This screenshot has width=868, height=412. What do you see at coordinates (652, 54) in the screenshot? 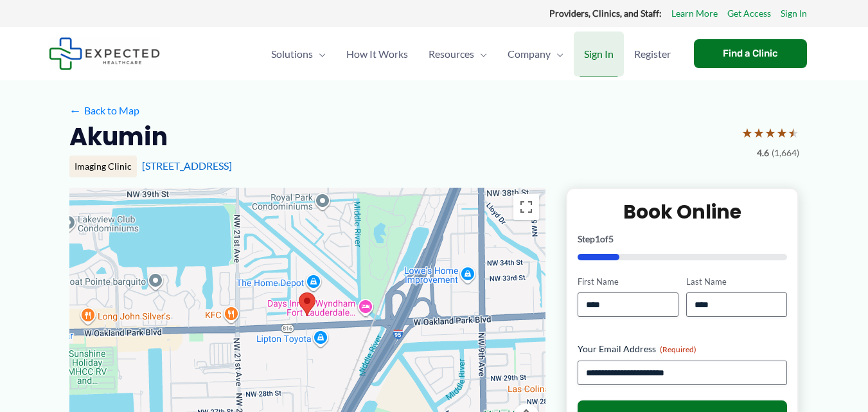
I see `span: Register` at bounding box center [652, 54].